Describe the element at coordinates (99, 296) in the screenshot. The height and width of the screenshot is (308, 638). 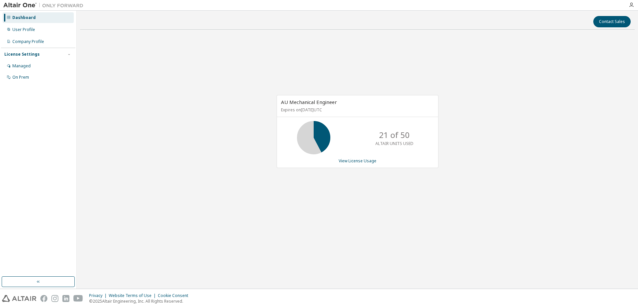
I see `div: Privacy` at that location.